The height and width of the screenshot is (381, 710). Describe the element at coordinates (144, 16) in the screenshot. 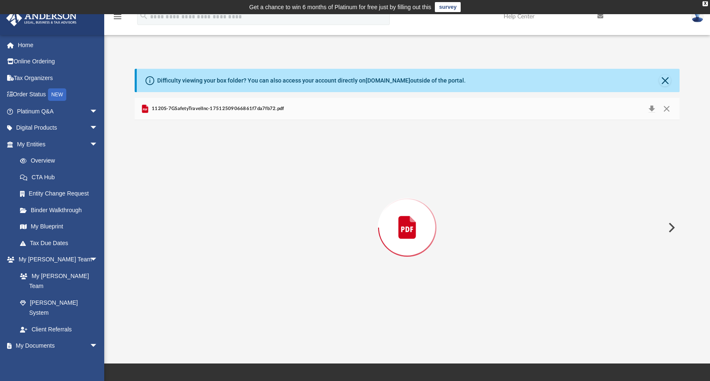

I see `i: search` at that location.